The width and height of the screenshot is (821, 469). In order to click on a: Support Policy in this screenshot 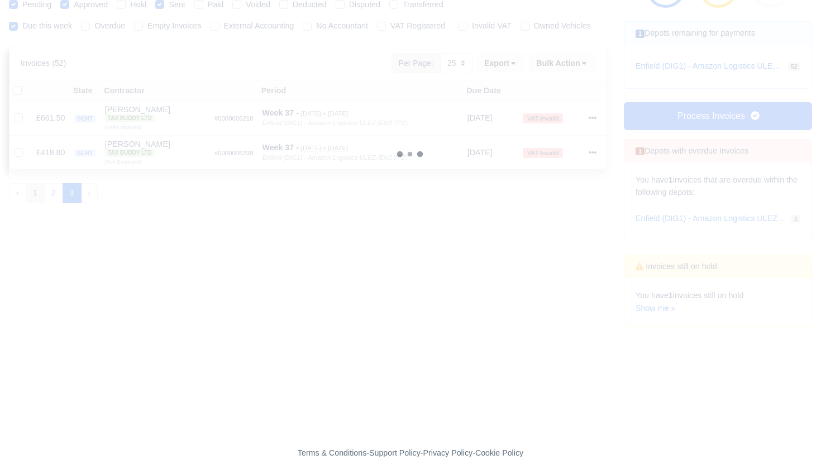, I will do `click(395, 453)`.